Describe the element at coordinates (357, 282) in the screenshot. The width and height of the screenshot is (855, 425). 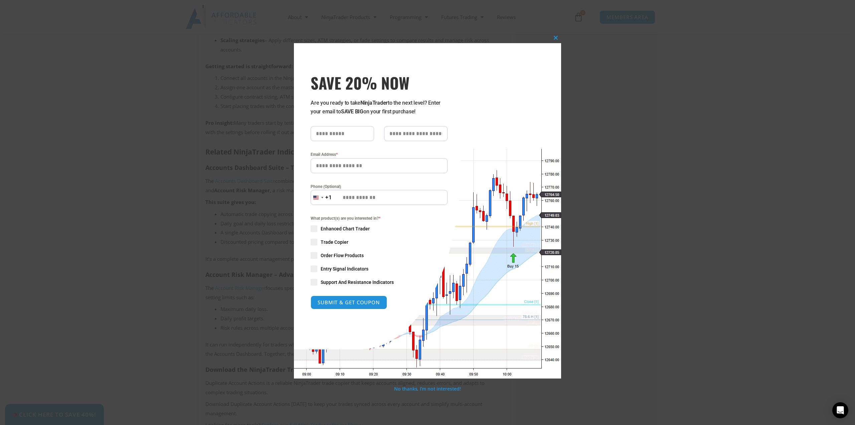
I see `span: Support And Resistance Indicators` at that location.